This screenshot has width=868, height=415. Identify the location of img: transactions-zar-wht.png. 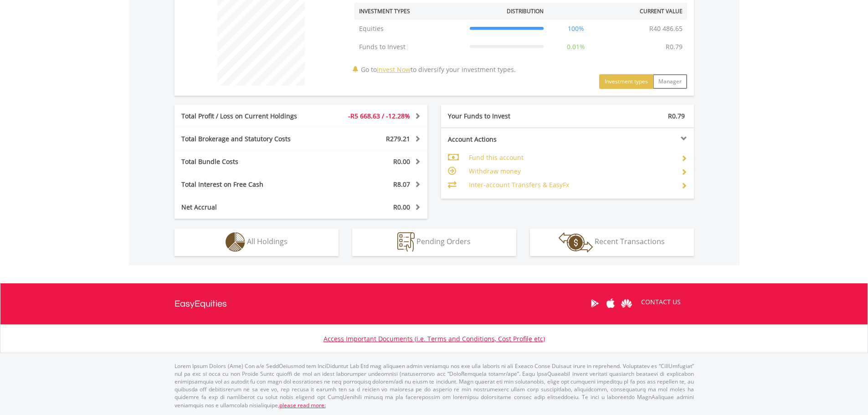
(576, 242).